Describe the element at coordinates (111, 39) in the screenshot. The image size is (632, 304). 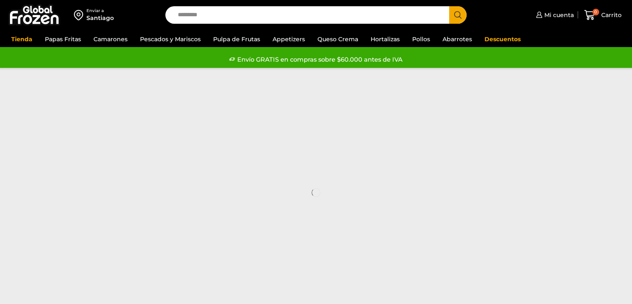
I see `a: Camarones` at that location.